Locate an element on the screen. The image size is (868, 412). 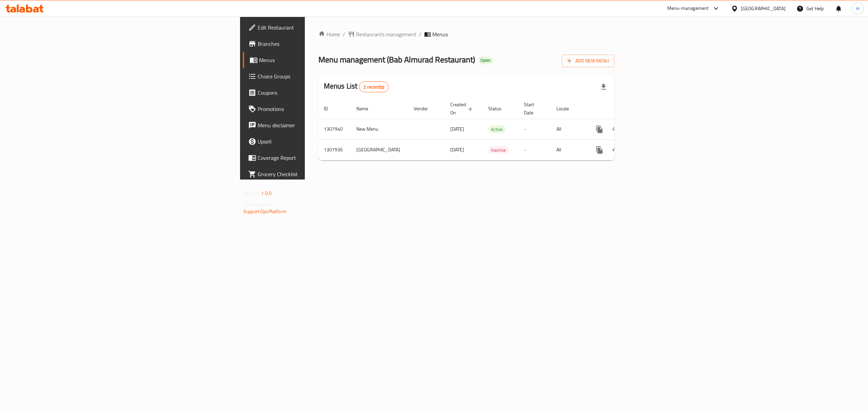
span: Locale is located at coordinates (567, 109).